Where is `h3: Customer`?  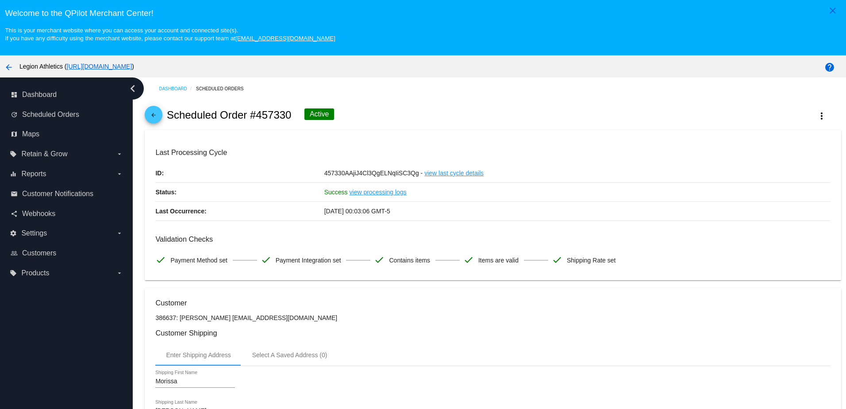
h3: Customer is located at coordinates (493, 303).